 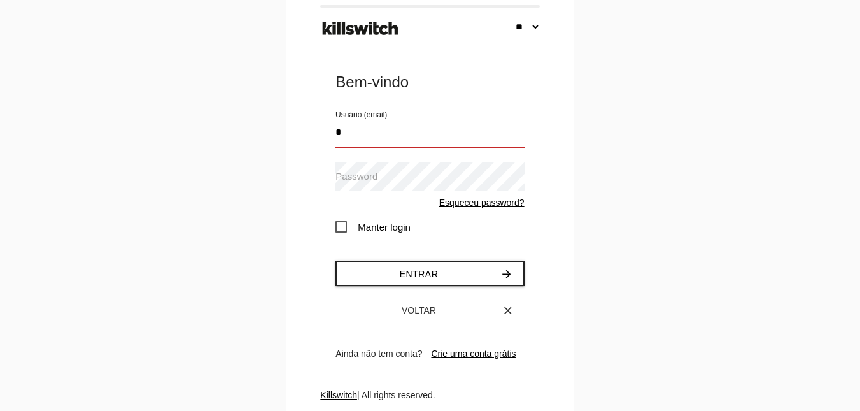 What do you see at coordinates (473, 353) in the screenshot?
I see `a: Crie uma conta grátis` at bounding box center [473, 353].